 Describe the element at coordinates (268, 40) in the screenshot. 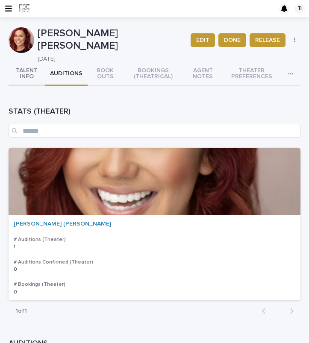

I see `button: RELEASE` at that location.